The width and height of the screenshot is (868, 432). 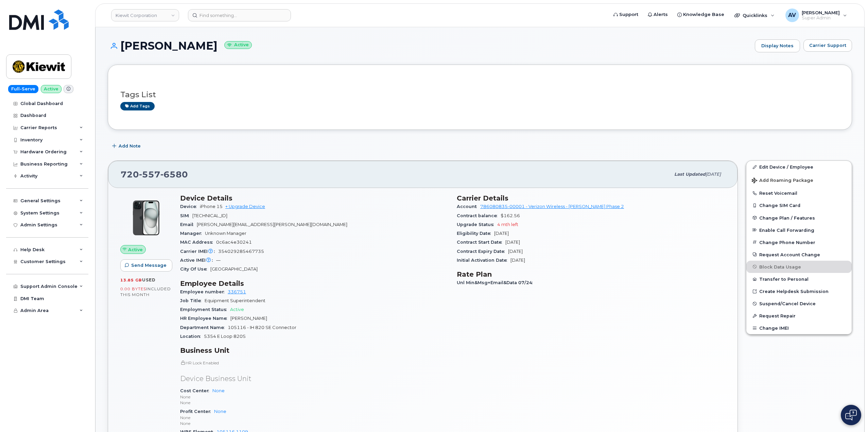 I want to click on button: Request Account Change, so click(x=799, y=255).